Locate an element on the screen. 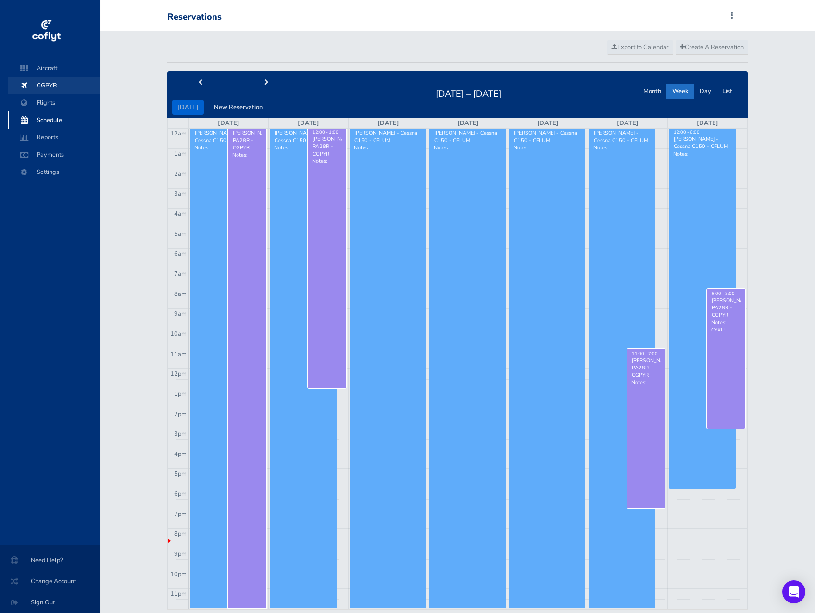 The image size is (815, 613). span: 6pm is located at coordinates (180, 494).